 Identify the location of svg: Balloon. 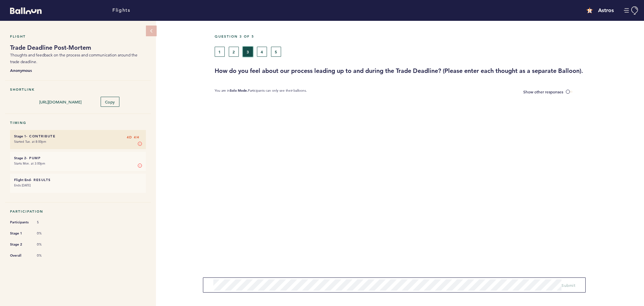
(26, 11).